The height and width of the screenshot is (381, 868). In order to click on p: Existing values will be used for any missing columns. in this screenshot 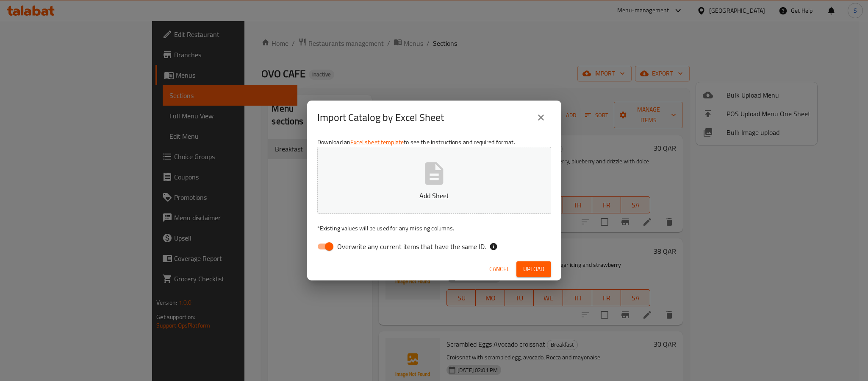, I will do `click(435, 228)`.